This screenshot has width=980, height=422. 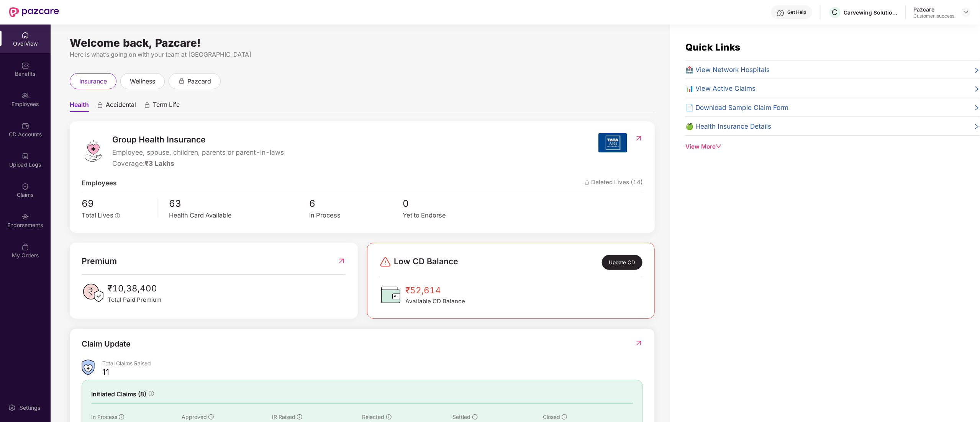 I want to click on span: Total Lives, so click(x=97, y=215).